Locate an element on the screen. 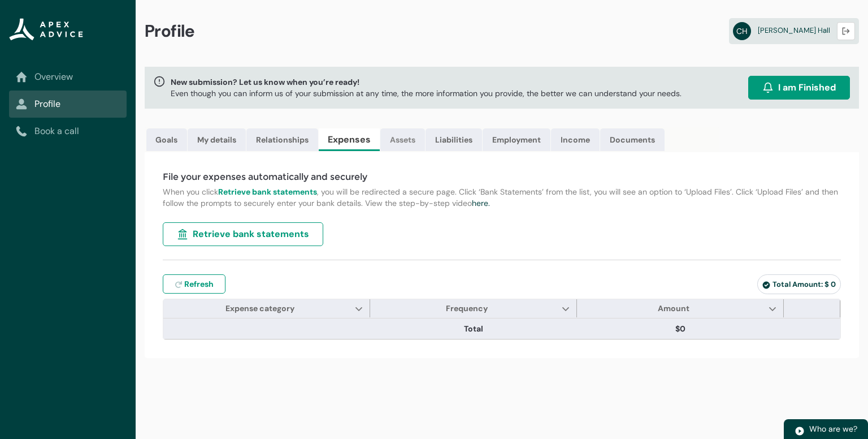  button: Logout is located at coordinates (846, 31).